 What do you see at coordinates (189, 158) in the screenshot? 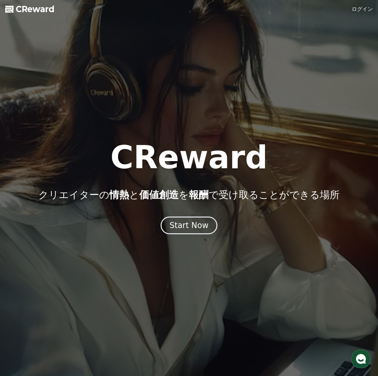
I see `h1: CReward` at bounding box center [189, 158].